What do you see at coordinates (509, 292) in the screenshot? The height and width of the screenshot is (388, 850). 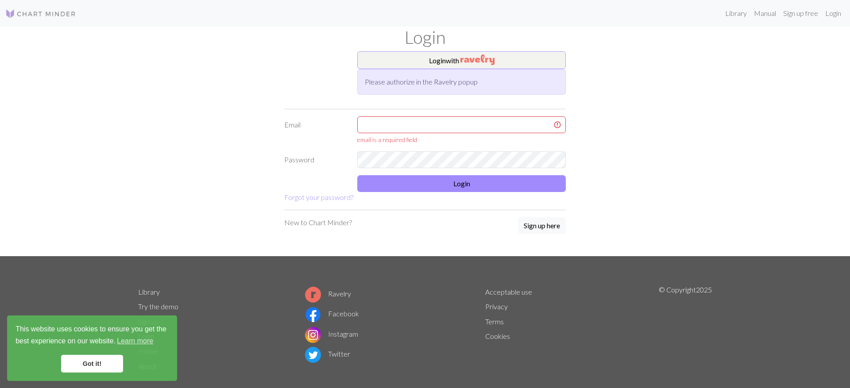 I see `a: Acceptable use` at bounding box center [509, 292].